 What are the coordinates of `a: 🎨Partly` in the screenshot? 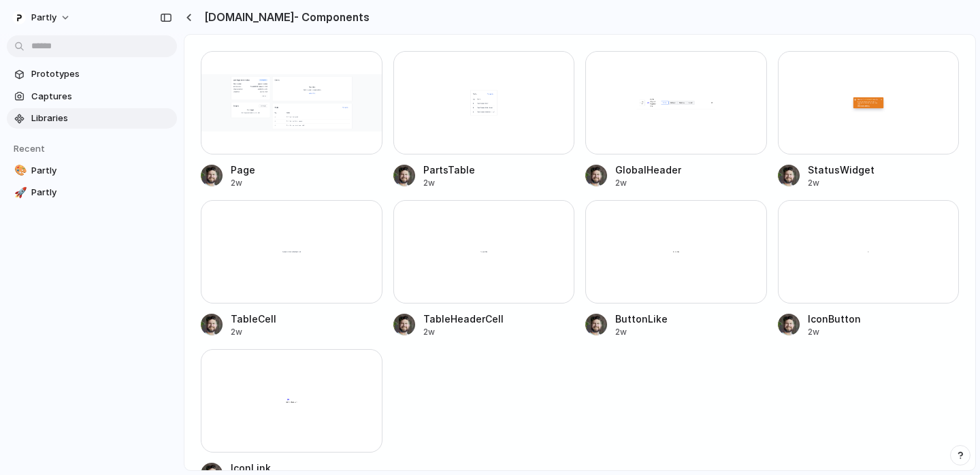 It's located at (92, 171).